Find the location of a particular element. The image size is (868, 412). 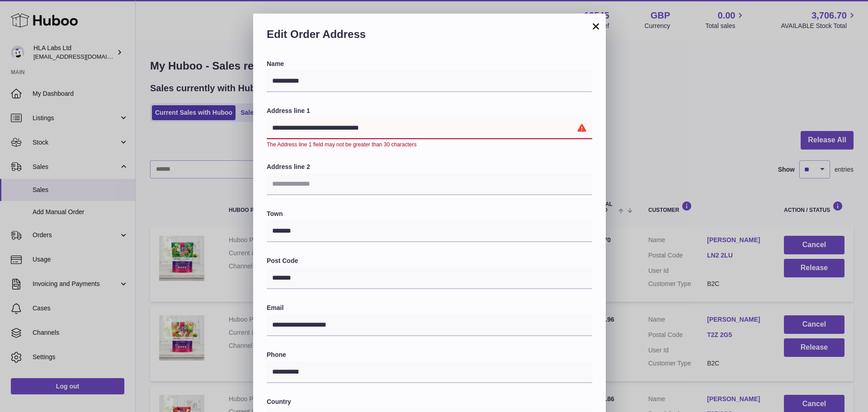

label: Phone is located at coordinates (430, 355).